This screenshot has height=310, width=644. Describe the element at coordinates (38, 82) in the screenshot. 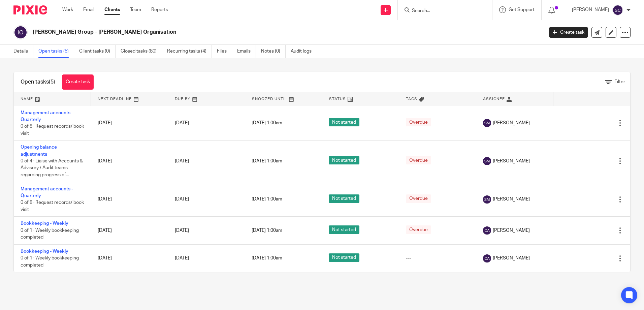

I see `h1: Open tasks` at that location.